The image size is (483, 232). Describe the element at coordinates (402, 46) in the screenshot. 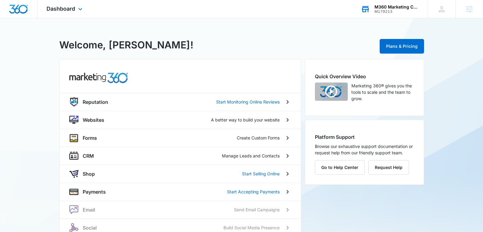

I see `button: Plans & Pricing` at that location.